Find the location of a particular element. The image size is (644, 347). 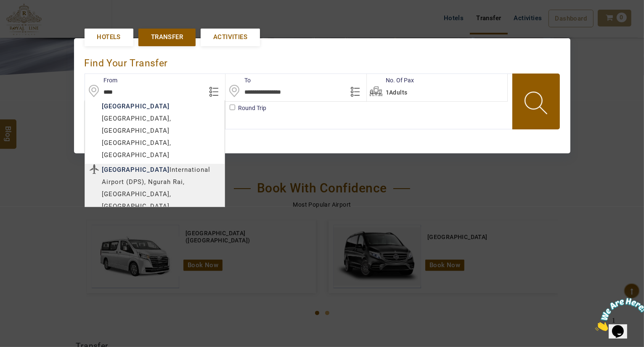

div: CloseChat attention grabber is located at coordinates (26, 20).